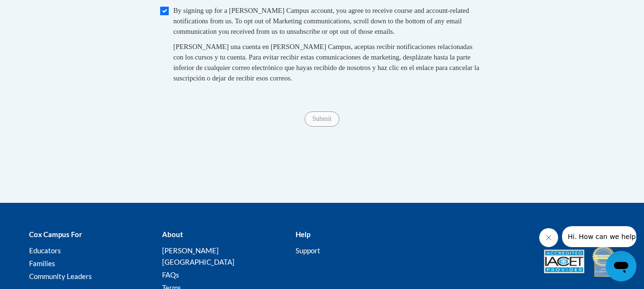 The width and height of the screenshot is (644, 289). Describe the element at coordinates (42, 264) in the screenshot. I see `a: Families` at that location.